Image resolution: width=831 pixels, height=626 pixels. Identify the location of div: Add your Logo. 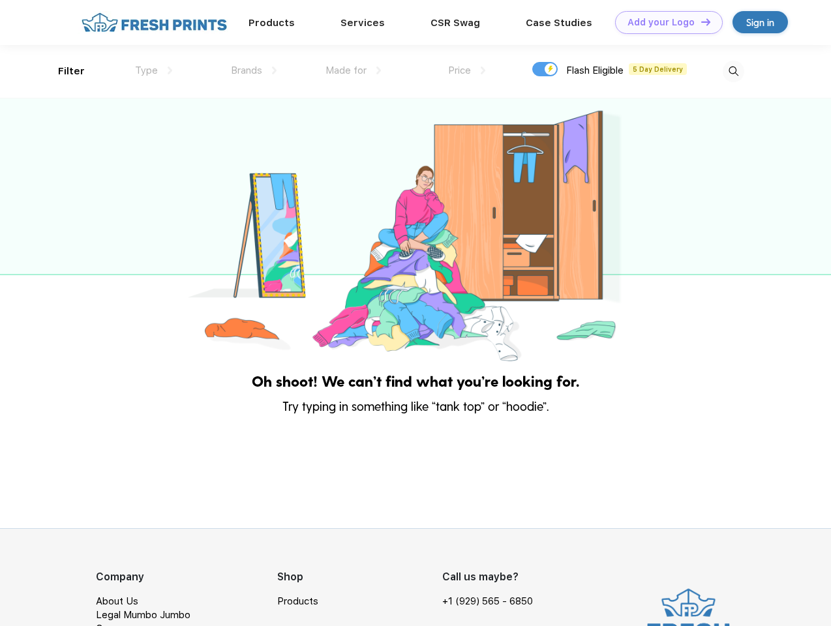
(660, 22).